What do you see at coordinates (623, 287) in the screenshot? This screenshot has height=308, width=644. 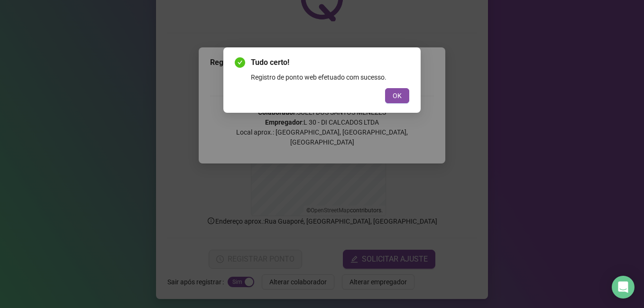 I see `div: Open Intercom Messenger` at bounding box center [623, 287].